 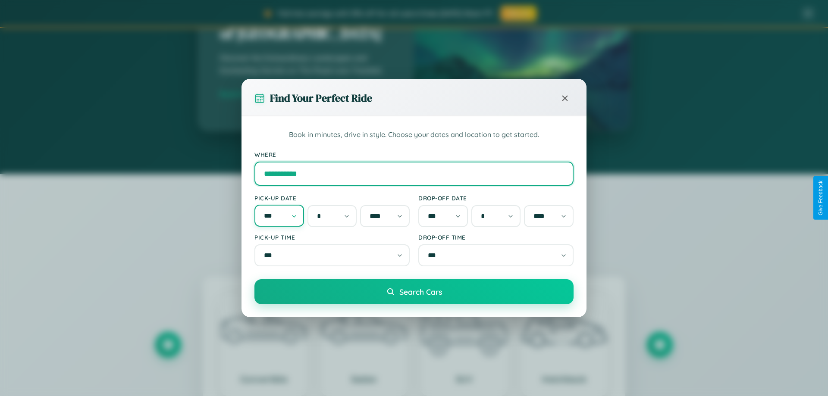 I want to click on label: Pick-up Date, so click(x=332, y=198).